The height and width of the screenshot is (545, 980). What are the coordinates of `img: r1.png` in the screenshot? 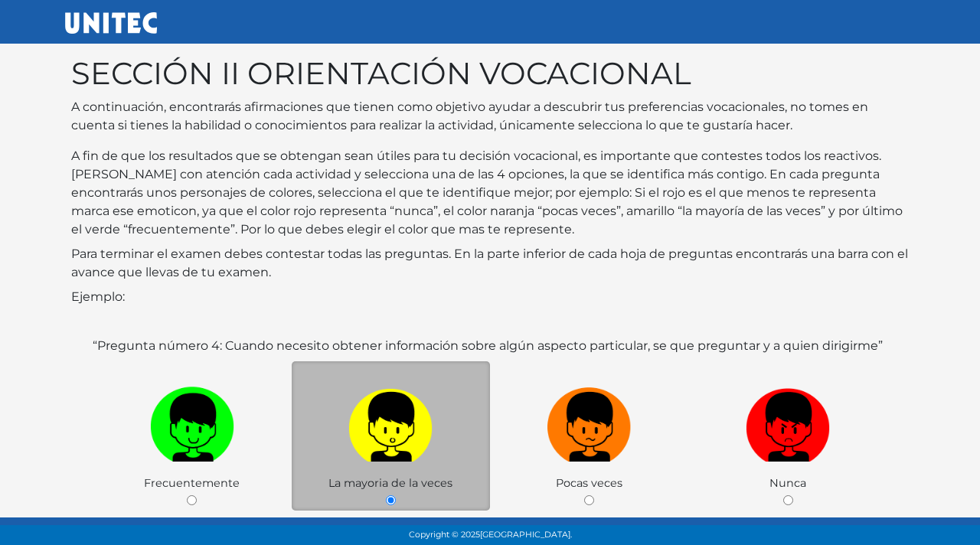 It's located at (787, 421).